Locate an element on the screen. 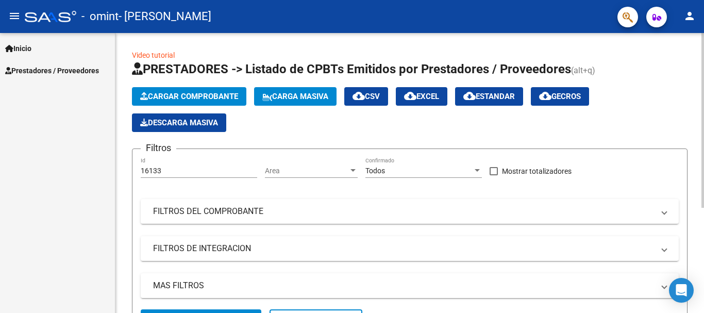 This screenshot has height=313, width=704. h3: Filtros is located at coordinates (158, 148).